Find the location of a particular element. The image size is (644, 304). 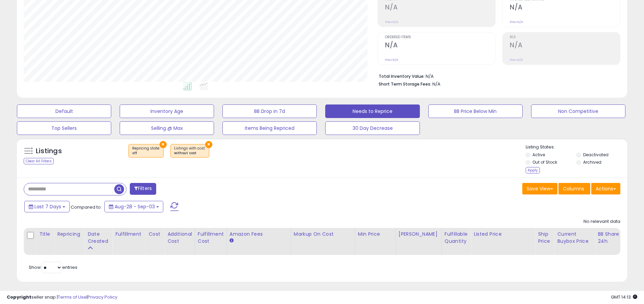

button: Actions is located at coordinates (606, 189).